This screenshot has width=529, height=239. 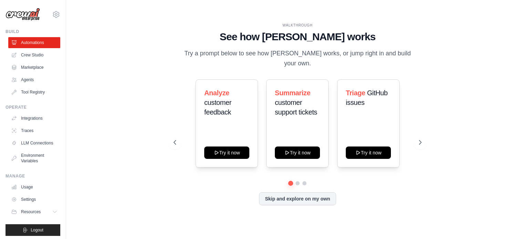 I want to click on a: Agents, so click(x=34, y=80).